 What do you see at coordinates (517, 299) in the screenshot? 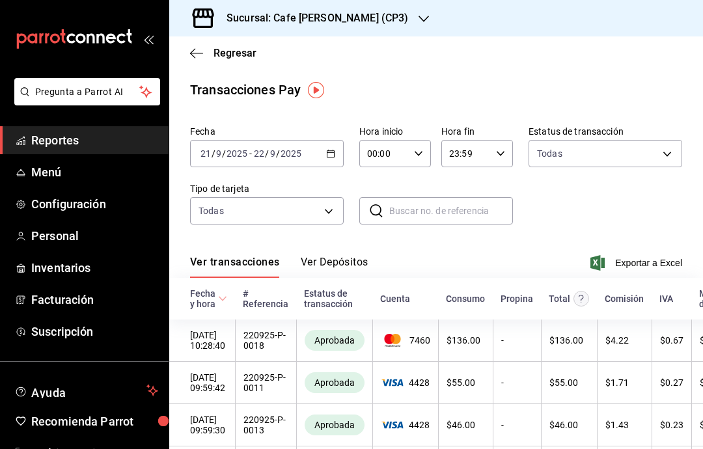
I see `div: Propina` at bounding box center [517, 299].